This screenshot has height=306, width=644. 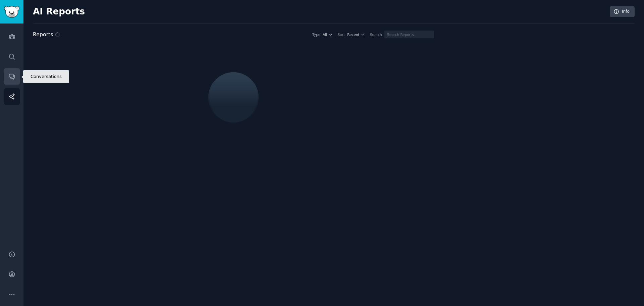 I want to click on div: Search, so click(x=376, y=34).